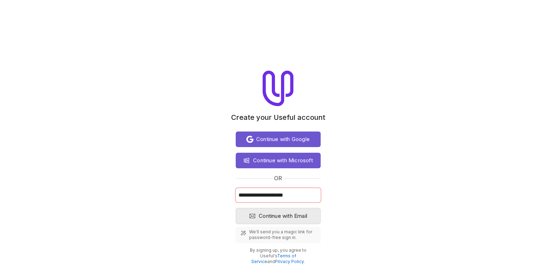  What do you see at coordinates (278, 139) in the screenshot?
I see `button: Continue with Google` at bounding box center [278, 139].